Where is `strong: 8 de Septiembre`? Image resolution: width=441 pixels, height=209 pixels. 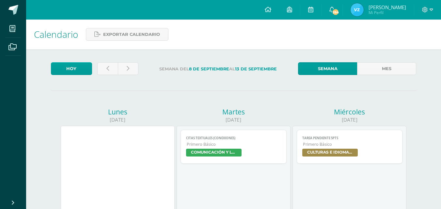
strong: 8 de Septiembre is located at coordinates (209, 69).